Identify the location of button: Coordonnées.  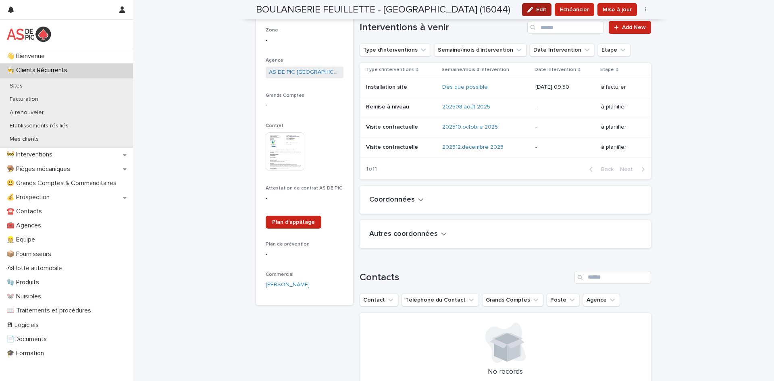
(397, 200).